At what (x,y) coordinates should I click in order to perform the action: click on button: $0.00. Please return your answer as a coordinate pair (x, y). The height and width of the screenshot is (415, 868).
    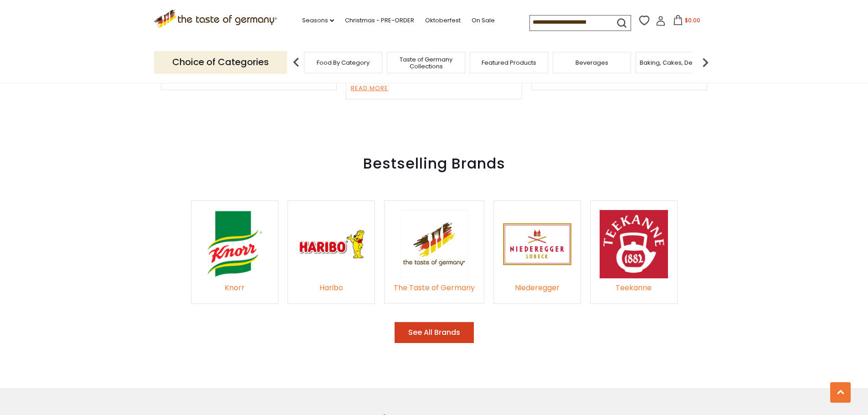
    Looking at the image, I should click on (687, 22).